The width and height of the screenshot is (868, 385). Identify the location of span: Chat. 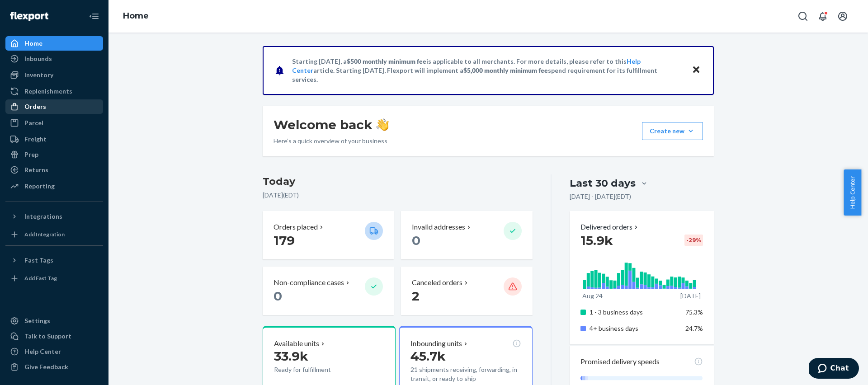
(30, 11).